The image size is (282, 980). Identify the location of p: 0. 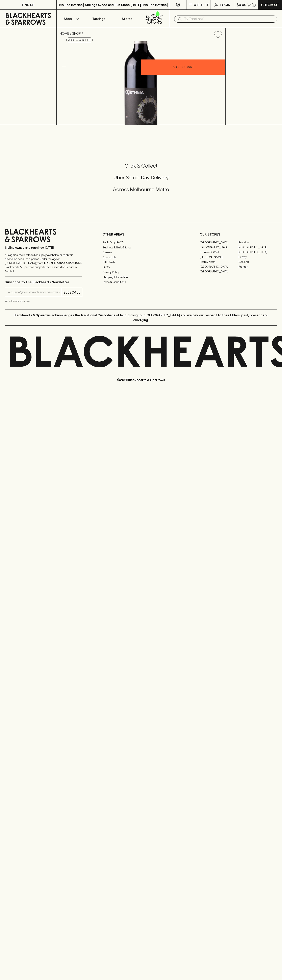
(253, 4).